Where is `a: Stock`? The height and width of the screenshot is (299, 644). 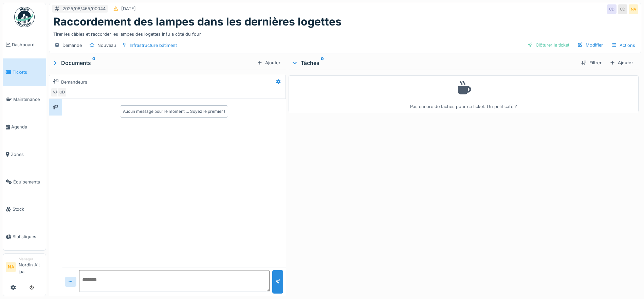 a: Stock is located at coordinates (25, 209).